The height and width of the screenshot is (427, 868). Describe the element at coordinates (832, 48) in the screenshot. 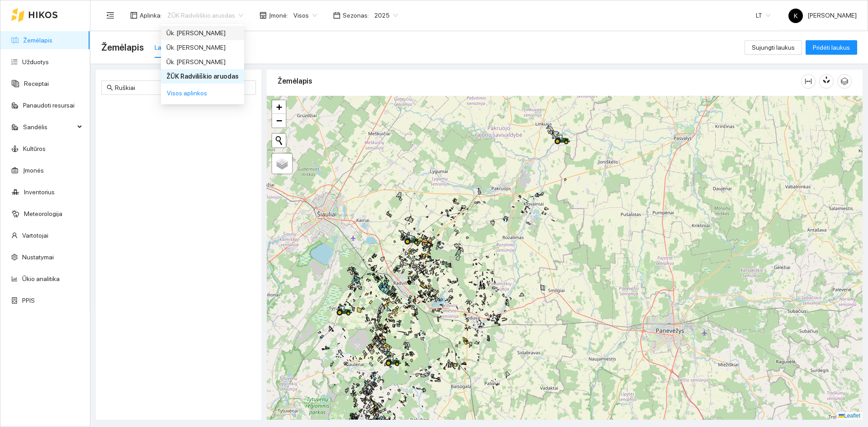

I see `span: Pridėti laukus` at that location.